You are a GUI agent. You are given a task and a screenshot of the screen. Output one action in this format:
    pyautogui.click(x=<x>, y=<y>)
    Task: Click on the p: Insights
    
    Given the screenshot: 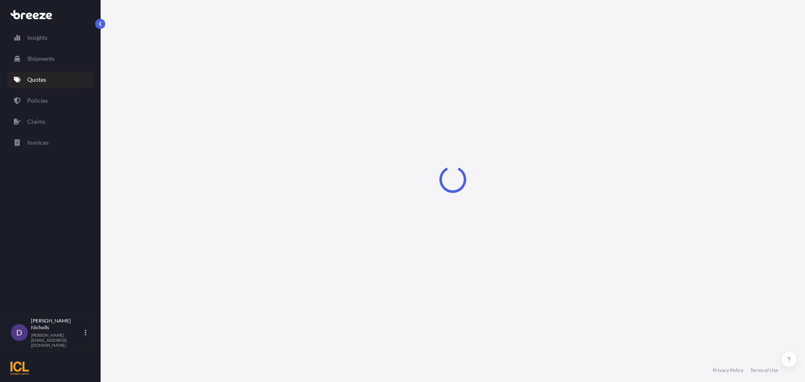 What is the action you would take?
    pyautogui.click(x=37, y=38)
    